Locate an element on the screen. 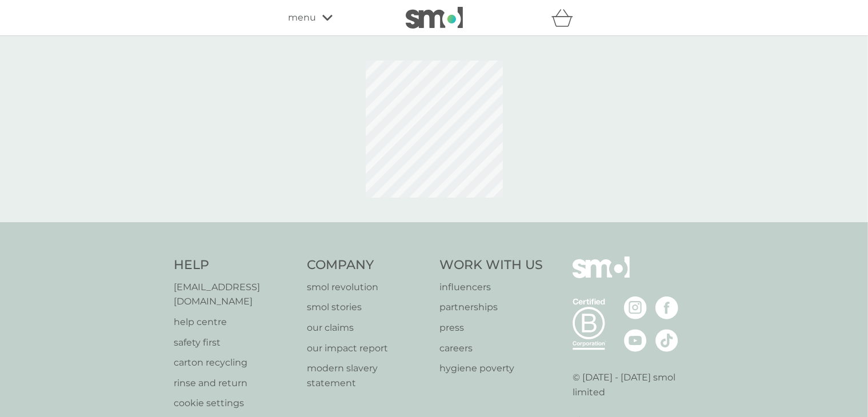 The width and height of the screenshot is (868, 417). a: partnerships is located at coordinates (492, 307).